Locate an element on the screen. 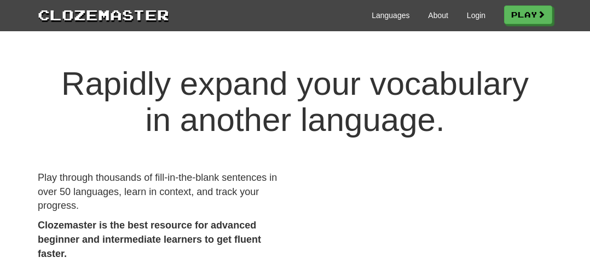 This screenshot has height=263, width=590. a: Login is located at coordinates (476, 15).